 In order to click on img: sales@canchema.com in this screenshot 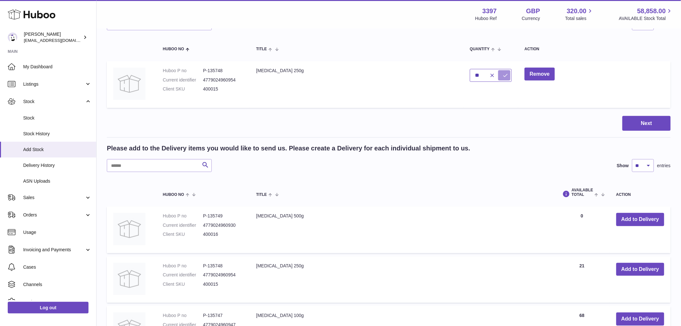, I will do `click(13, 37)`.